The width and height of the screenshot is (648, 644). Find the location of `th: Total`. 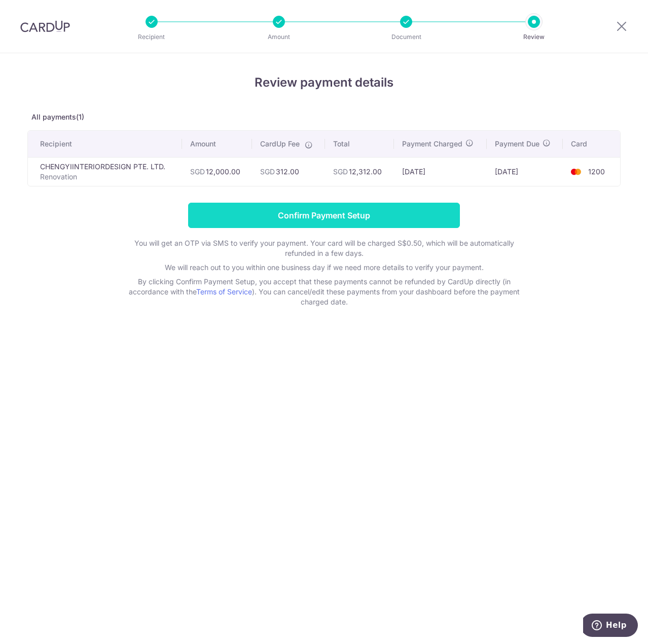

th: Total is located at coordinates (359, 144).